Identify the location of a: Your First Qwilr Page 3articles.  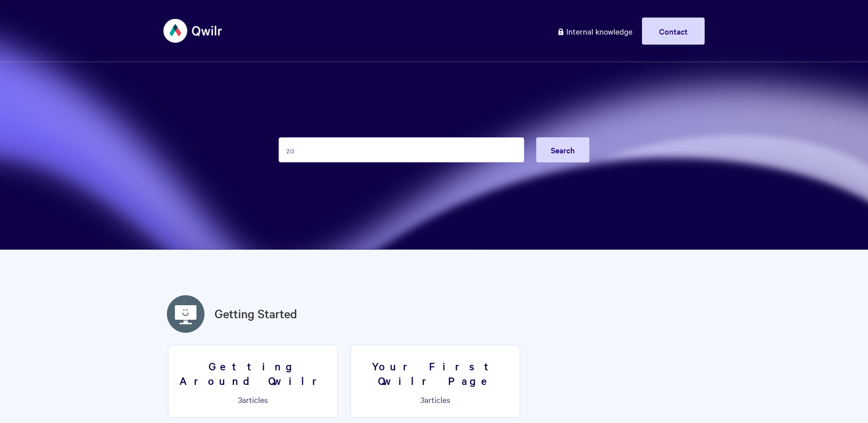
(435, 382).